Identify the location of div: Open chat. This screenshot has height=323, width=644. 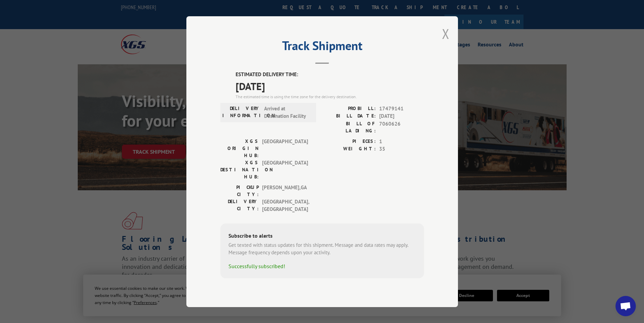
(625, 306).